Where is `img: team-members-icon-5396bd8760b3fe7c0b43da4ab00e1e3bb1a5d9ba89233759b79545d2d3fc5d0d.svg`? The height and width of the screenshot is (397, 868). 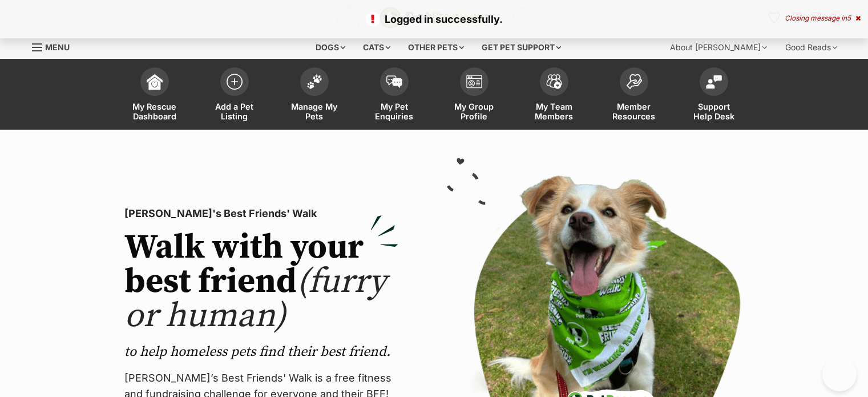
img: team-members-icon-5396bd8760b3fe7c0b43da4ab00e1e3bb1a5d9ba89233759b79545d2d3fc5d0d.svg is located at coordinates (554, 82).